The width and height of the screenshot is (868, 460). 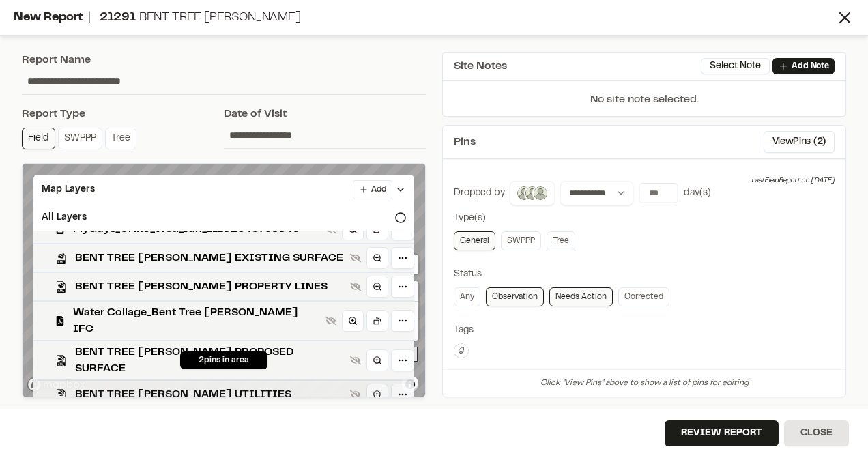 I want to click on span: Site Notes, so click(x=480, y=66).